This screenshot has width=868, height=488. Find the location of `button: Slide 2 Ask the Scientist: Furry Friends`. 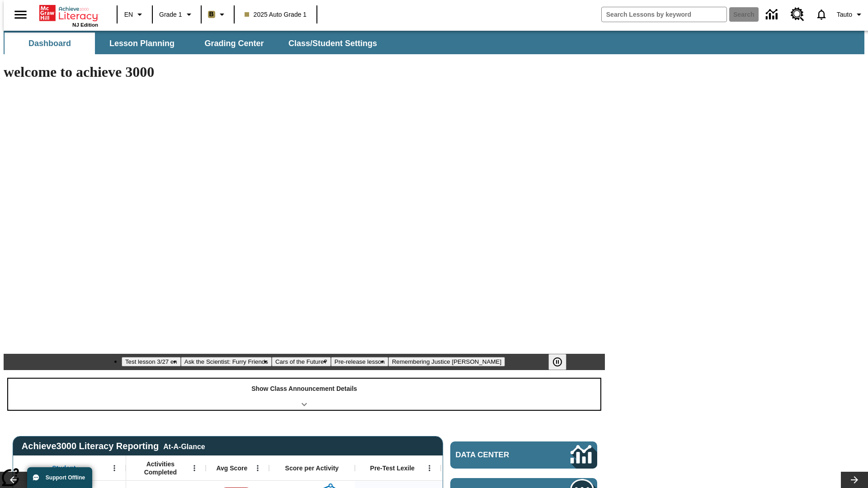

button: Slide 2 Ask the Scientist: Furry Friends is located at coordinates (226, 362).